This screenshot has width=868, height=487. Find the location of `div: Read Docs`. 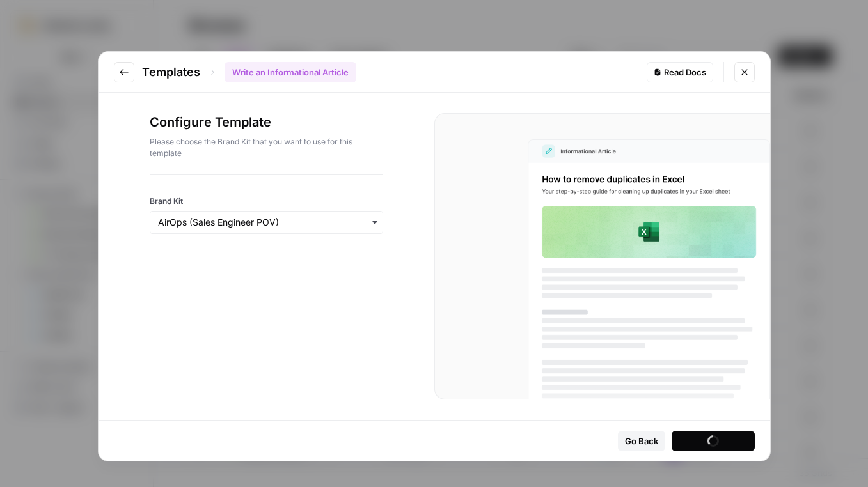

div: Read Docs is located at coordinates (681, 72).